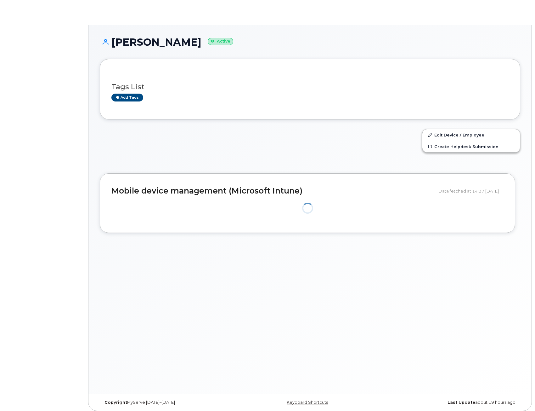  I want to click on div: about 19 hours ago, so click(450, 402).